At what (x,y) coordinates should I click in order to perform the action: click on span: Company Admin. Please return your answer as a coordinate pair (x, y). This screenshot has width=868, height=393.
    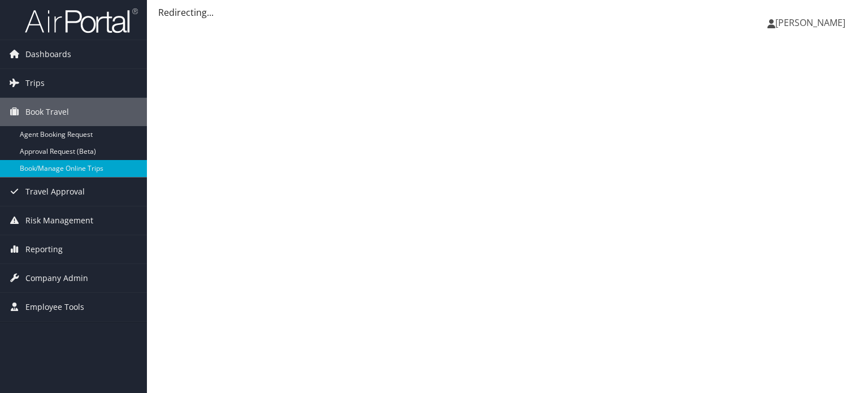
    Looking at the image, I should click on (57, 278).